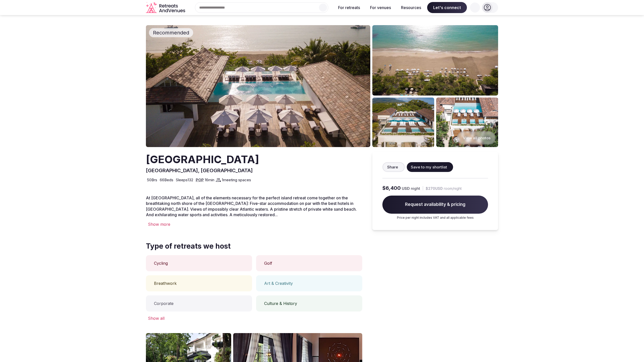 Image resolution: width=644 pixels, height=362 pixels. What do you see at coordinates (381, 8) in the screenshot?
I see `button: For venues` at bounding box center [381, 8].